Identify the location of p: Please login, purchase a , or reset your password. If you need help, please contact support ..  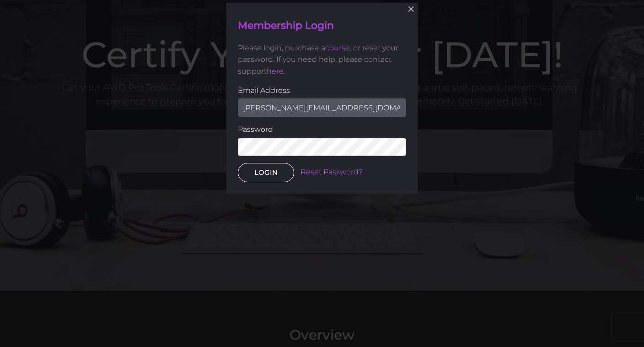
(322, 59).